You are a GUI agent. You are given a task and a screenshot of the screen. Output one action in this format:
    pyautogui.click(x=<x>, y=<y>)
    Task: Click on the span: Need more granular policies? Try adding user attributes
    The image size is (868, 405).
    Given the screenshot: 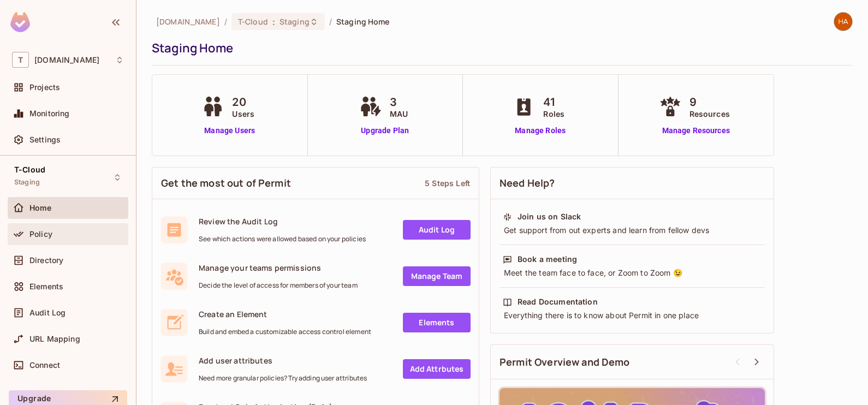 What is the action you would take?
    pyautogui.click(x=283, y=378)
    